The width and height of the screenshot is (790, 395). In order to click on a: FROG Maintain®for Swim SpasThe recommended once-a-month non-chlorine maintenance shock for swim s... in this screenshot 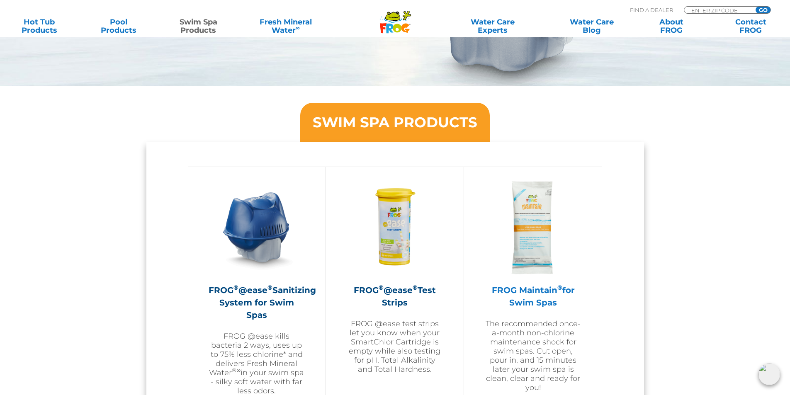, I will do `click(533, 287)`.